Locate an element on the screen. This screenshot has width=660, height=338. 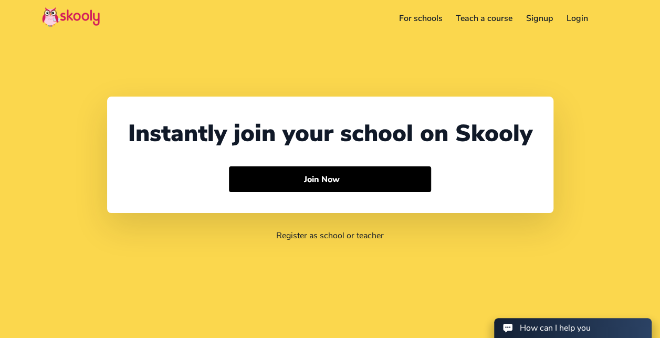
a: Teach a course is located at coordinates (484, 18).